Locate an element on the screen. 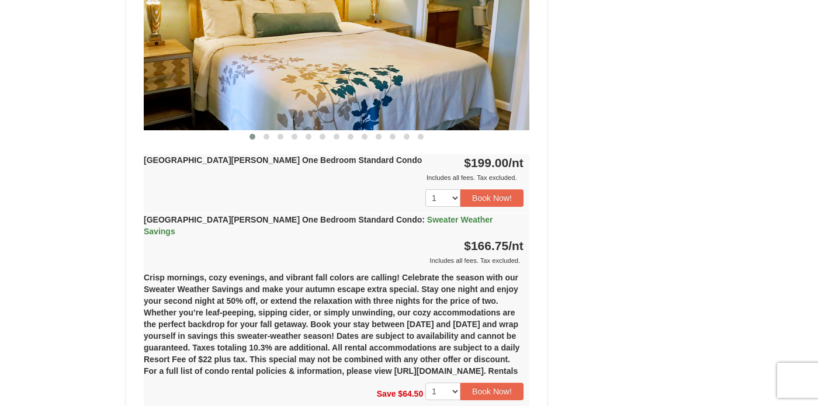 This screenshot has width=818, height=406. strong: $199.00 is located at coordinates (494, 162).